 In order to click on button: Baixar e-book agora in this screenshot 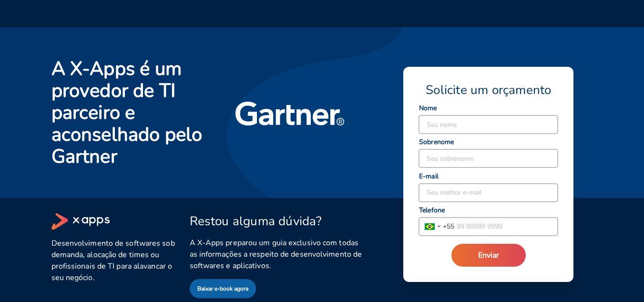, I will do `click(223, 289)`.